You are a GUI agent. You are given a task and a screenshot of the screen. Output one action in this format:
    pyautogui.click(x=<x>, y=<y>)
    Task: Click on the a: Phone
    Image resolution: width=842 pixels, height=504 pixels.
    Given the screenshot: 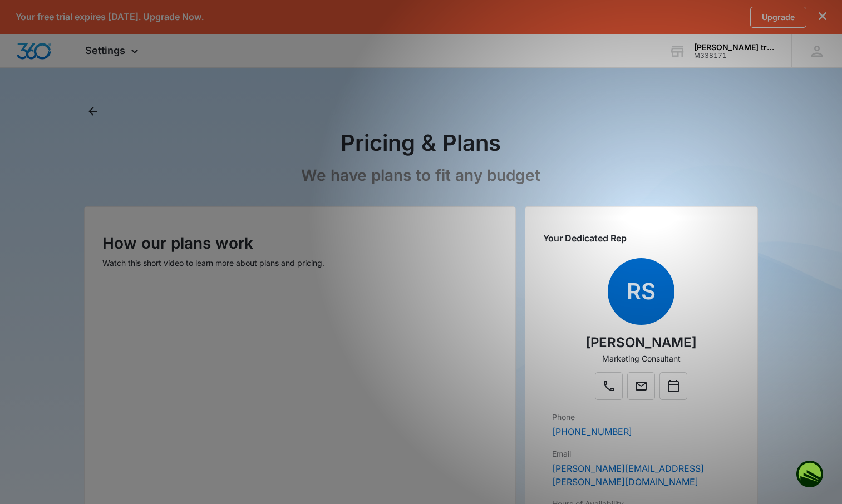 What is the action you would take?
    pyautogui.click(x=608, y=386)
    